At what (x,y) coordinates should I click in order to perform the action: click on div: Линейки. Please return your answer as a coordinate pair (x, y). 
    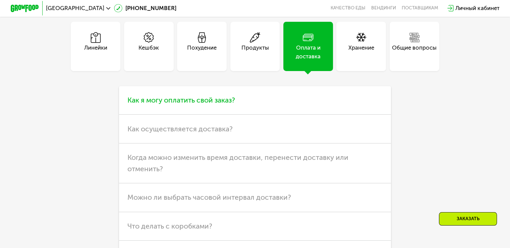
    Looking at the image, I should click on (96, 52).